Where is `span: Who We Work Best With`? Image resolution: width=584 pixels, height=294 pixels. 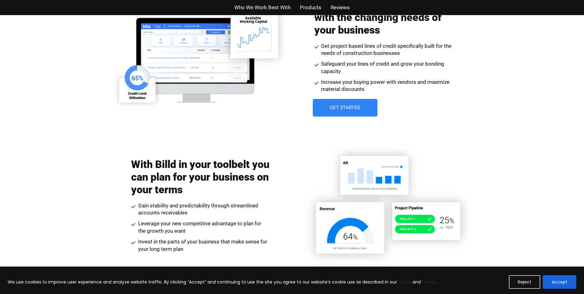
span: Who We Work Best With is located at coordinates (262, 7).